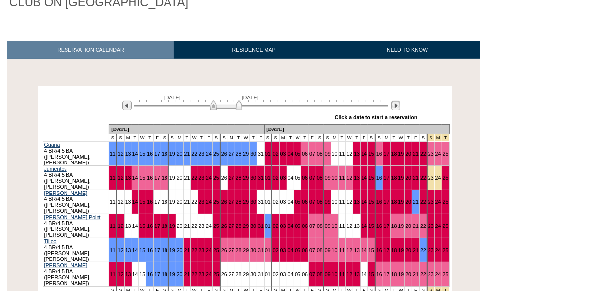 The image size is (596, 291). What do you see at coordinates (312, 202) in the screenshot?
I see `a: 07` at bounding box center [312, 202].